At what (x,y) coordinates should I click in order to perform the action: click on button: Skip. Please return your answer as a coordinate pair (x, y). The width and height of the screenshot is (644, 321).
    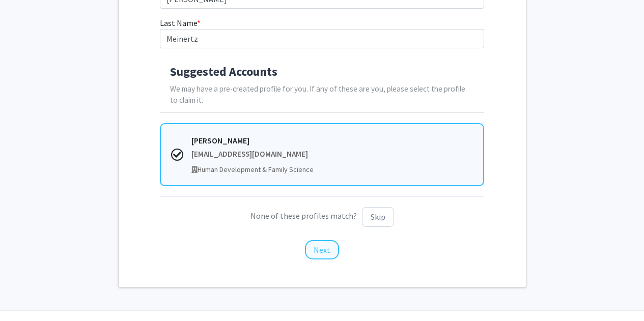
    Looking at the image, I should click on (378, 217).